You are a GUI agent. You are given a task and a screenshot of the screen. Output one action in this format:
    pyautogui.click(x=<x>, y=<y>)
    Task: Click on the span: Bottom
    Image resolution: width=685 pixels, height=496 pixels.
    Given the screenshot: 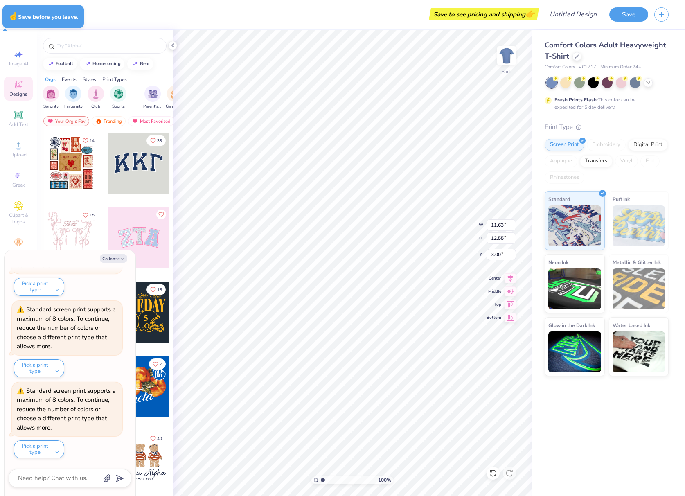 What is the action you would take?
    pyautogui.click(x=494, y=318)
    